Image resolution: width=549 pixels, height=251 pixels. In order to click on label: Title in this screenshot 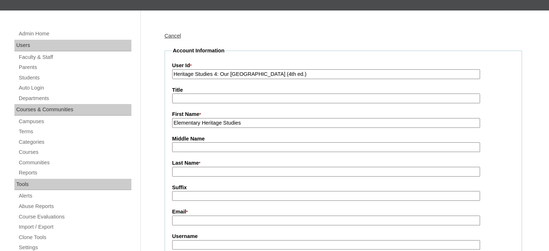, I will do `click(343, 90)`.